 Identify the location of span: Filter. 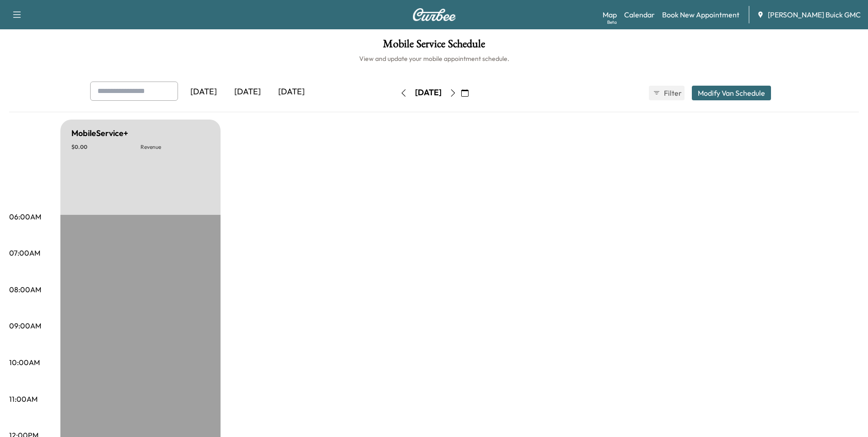
(672, 93).